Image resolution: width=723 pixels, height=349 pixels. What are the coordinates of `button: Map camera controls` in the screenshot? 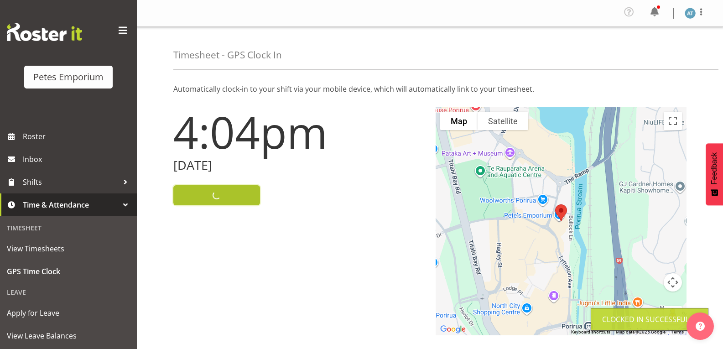 It's located at (673, 282).